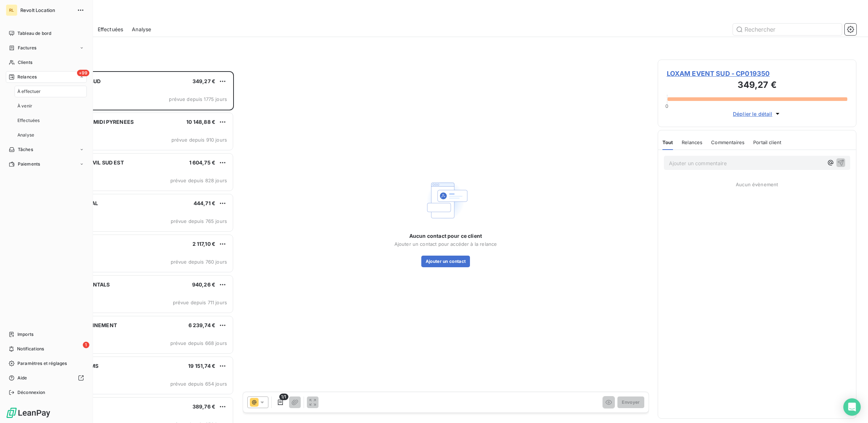 This screenshot has height=423, width=868. Describe the element at coordinates (851, 406) in the screenshot. I see `div: Open Intercom Messenger` at that location.